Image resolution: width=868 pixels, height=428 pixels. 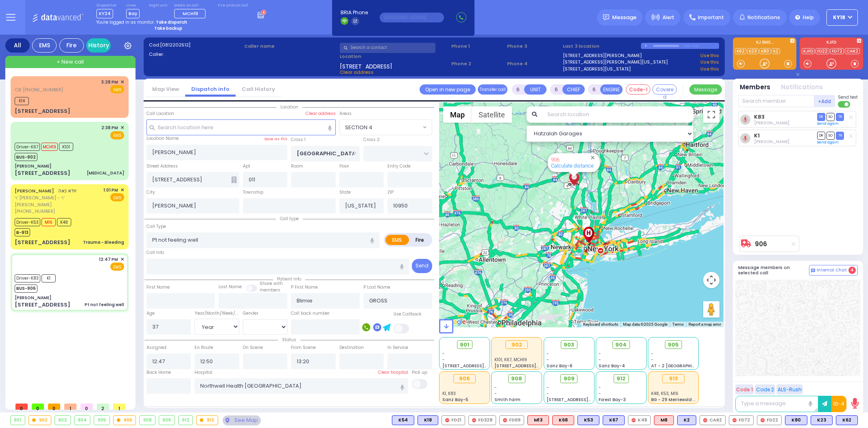 I want to click on label: In Service, so click(x=398, y=347).